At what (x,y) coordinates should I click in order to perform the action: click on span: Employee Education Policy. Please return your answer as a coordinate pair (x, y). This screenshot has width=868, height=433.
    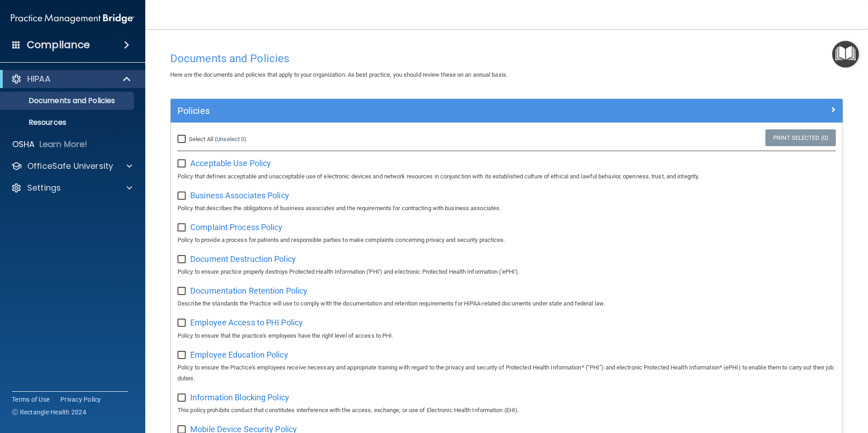
    Looking at the image, I should click on (239, 355).